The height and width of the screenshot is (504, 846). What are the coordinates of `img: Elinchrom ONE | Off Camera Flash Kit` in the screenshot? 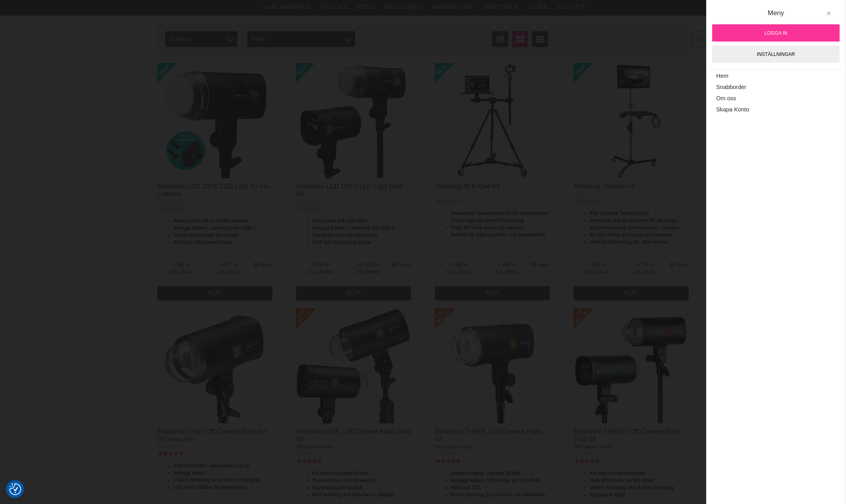 It's located at (215, 366).